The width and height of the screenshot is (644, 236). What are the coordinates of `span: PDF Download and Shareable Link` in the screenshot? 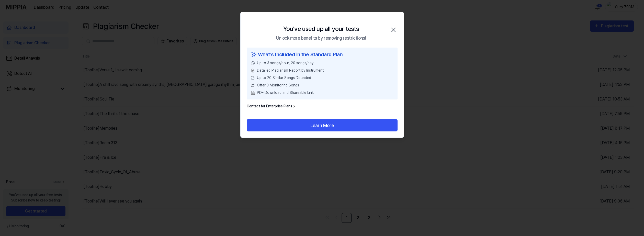 It's located at (285, 93).